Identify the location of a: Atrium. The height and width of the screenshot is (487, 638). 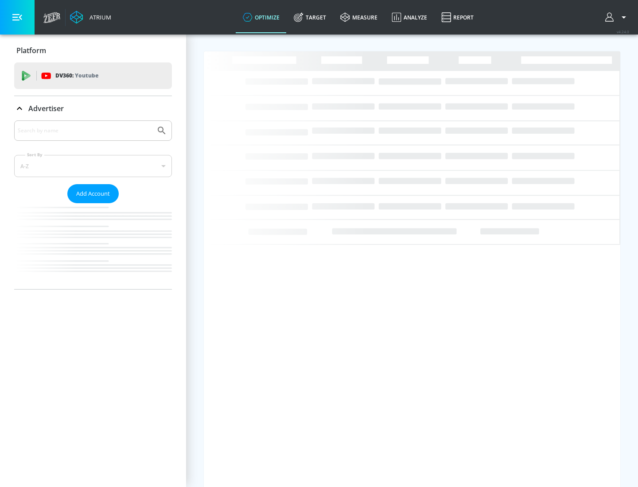
(90, 17).